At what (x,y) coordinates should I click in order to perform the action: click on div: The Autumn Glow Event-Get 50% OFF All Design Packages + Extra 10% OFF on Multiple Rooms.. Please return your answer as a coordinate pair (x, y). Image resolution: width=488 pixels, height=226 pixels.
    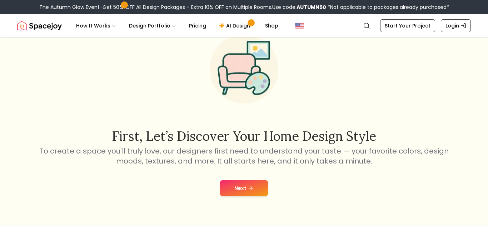
    Looking at the image, I should click on (244, 7).